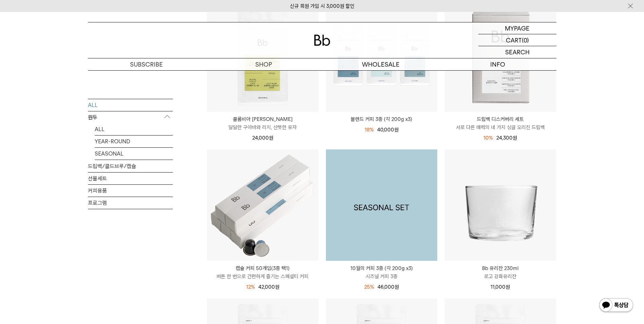  Describe the element at coordinates (500, 128) in the screenshot. I see `p: 서로 다른 매력의 네 가지 싱글 오리진 드립백` at that location.